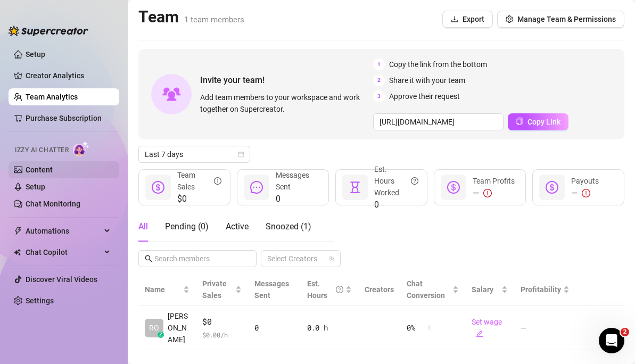 The height and width of the screenshot is (364, 635). I want to click on span: edit, so click(479, 334).